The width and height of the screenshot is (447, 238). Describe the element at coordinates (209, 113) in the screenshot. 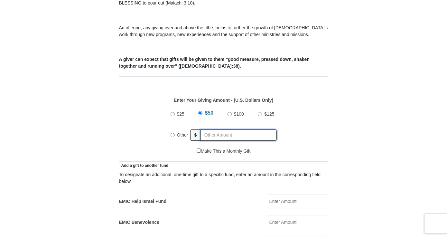

I see `span: $50` at that location.